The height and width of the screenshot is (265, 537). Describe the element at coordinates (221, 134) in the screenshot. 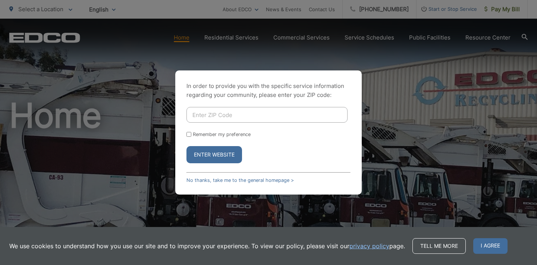

I see `label: Remember my preference` at that location.